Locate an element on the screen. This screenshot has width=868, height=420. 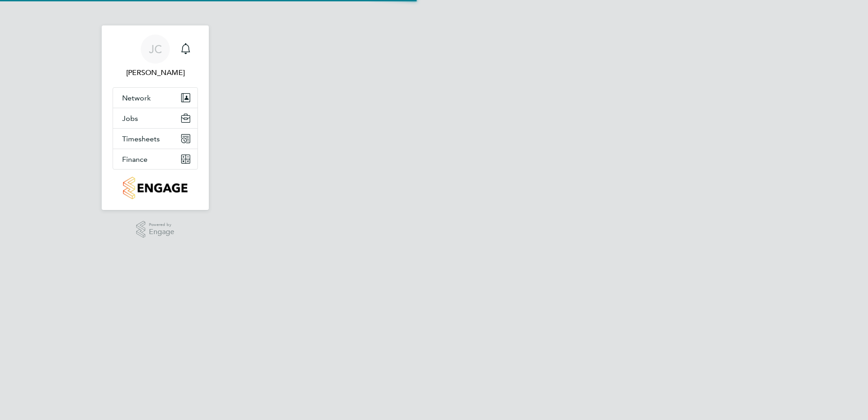
button: Network is located at coordinates (155, 98).